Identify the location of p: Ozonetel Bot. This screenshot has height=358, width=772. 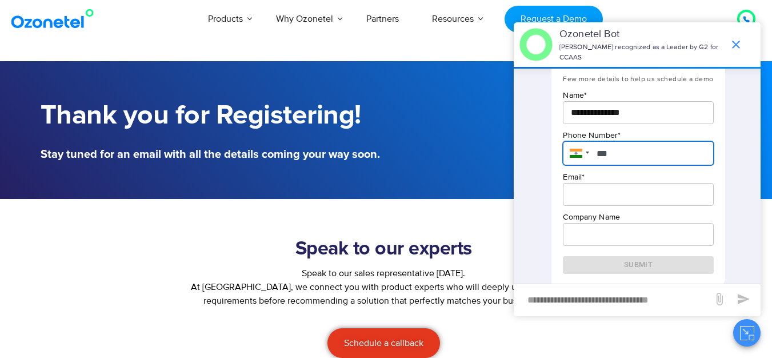
(641, 34).